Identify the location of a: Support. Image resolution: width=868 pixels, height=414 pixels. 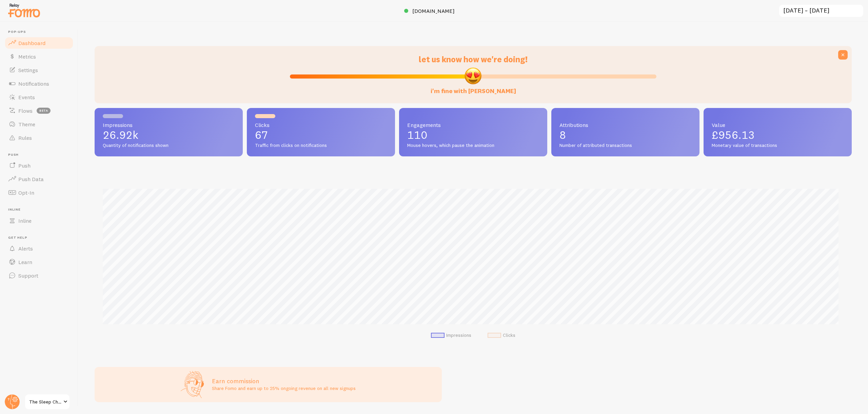
(39, 276).